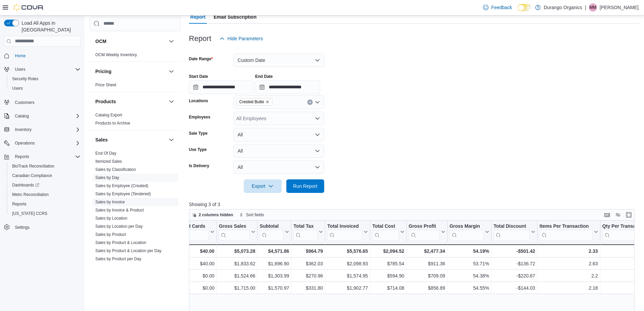 The width and height of the screenshot is (644, 311). I want to click on div: -$144.03, so click(515, 288).